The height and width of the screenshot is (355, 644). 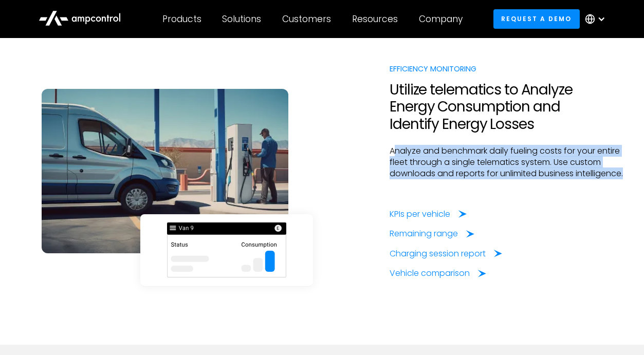 What do you see at coordinates (430, 273) in the screenshot?
I see `div: Vehicle comparison` at bounding box center [430, 273].